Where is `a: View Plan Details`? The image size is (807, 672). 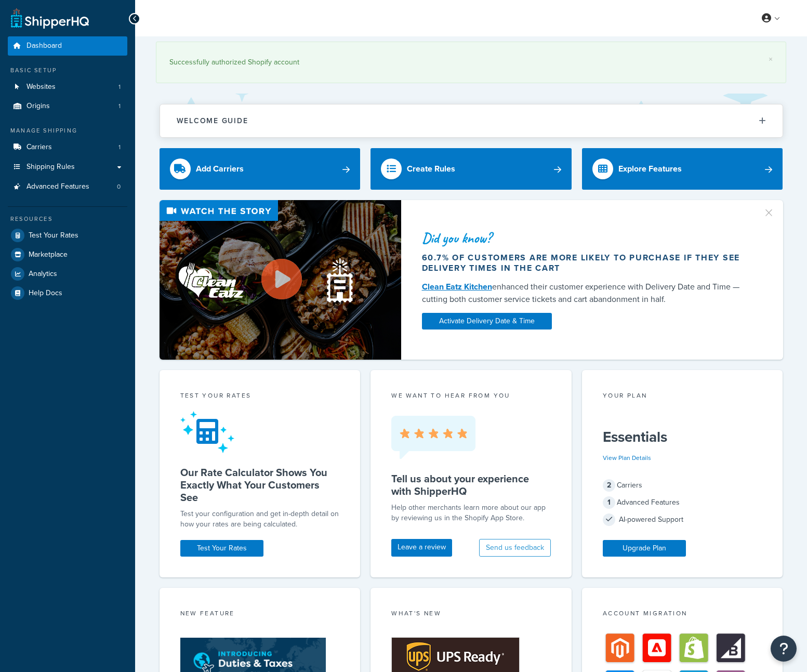 a: View Plan Details is located at coordinates (627, 458).